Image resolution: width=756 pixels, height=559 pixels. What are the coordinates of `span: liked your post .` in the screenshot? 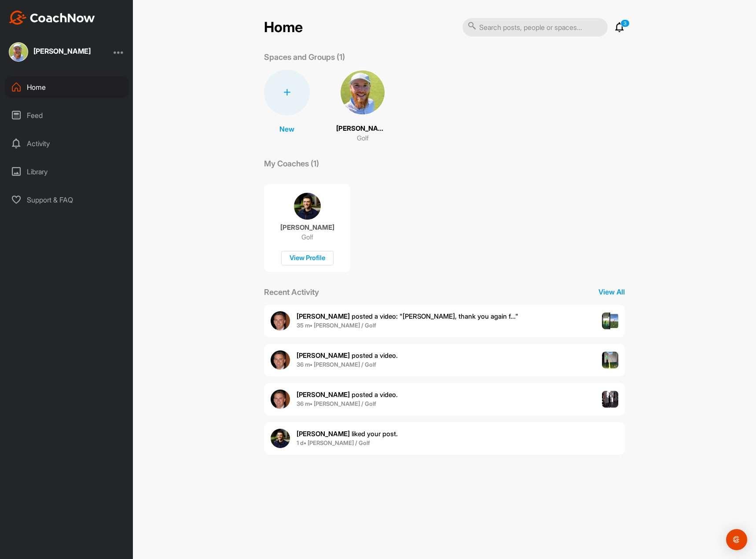 It's located at (347, 434).